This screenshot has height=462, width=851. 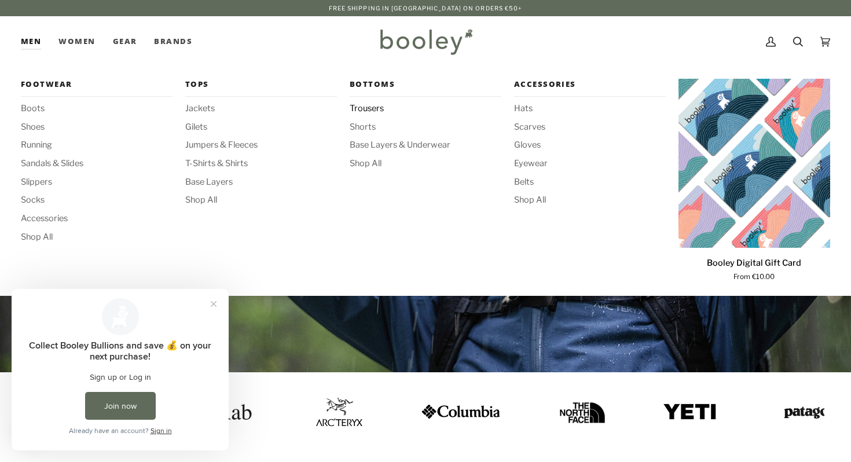 I want to click on product-grid-item-variant: €10.00, so click(x=754, y=163).